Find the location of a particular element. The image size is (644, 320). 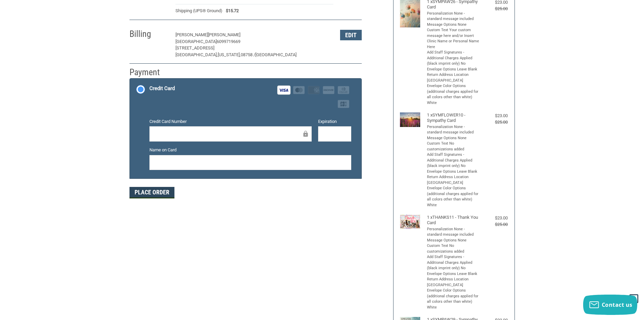

span: $15.72 is located at coordinates (231, 11).